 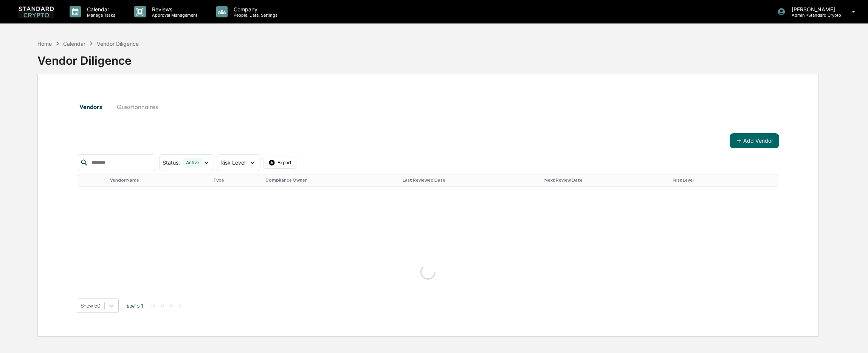 What do you see at coordinates (94, 107) in the screenshot?
I see `button: Vendors` at bounding box center [94, 107].